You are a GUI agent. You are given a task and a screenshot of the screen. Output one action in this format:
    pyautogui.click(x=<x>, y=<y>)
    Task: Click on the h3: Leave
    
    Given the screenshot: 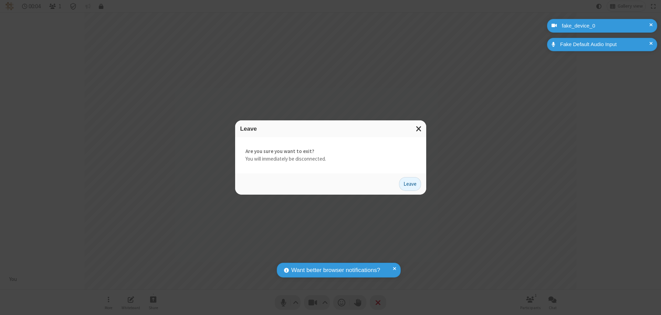 What is the action you would take?
    pyautogui.click(x=330, y=129)
    